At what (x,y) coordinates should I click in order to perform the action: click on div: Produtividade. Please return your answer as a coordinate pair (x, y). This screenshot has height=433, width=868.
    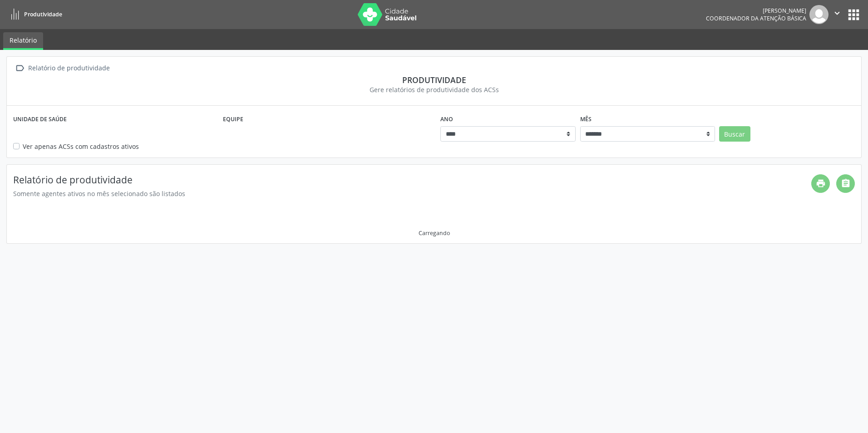
    Looking at the image, I should click on (434, 79).